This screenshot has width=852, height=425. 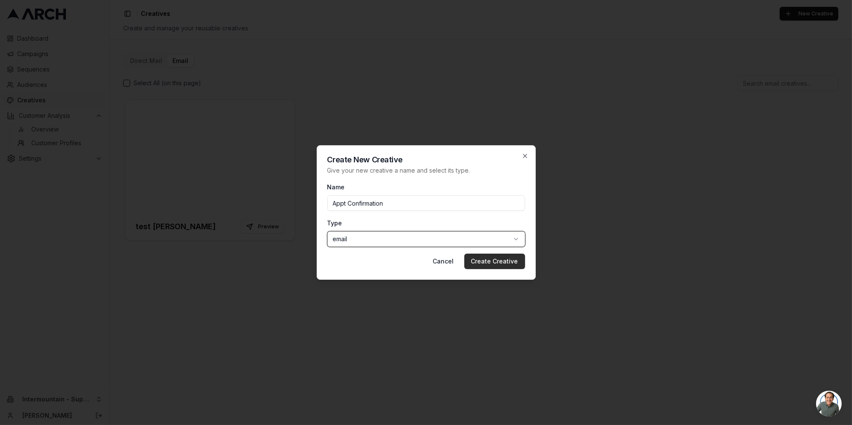 What do you see at coordinates (426, 160) in the screenshot?
I see `h2: Create New Creative` at bounding box center [426, 160].